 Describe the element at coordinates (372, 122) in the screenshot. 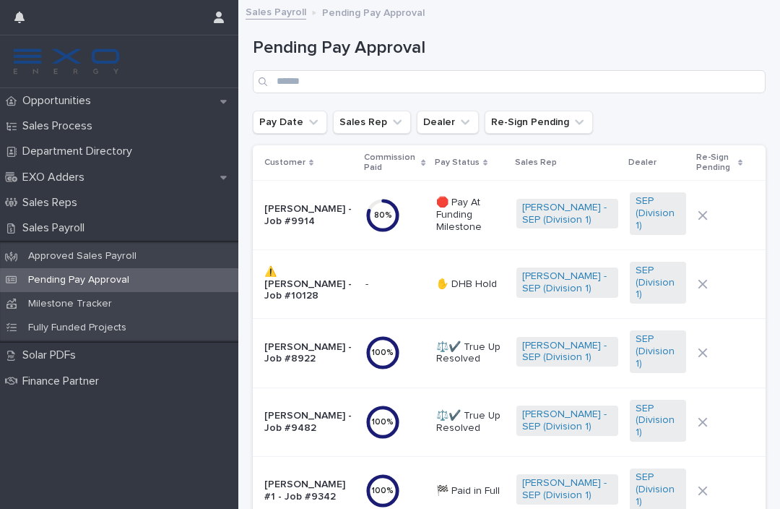

I see `button: Sales Rep` at that location.